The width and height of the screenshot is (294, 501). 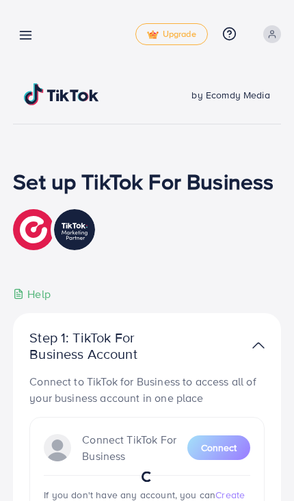 I want to click on a: tickUpgrade, so click(x=172, y=34).